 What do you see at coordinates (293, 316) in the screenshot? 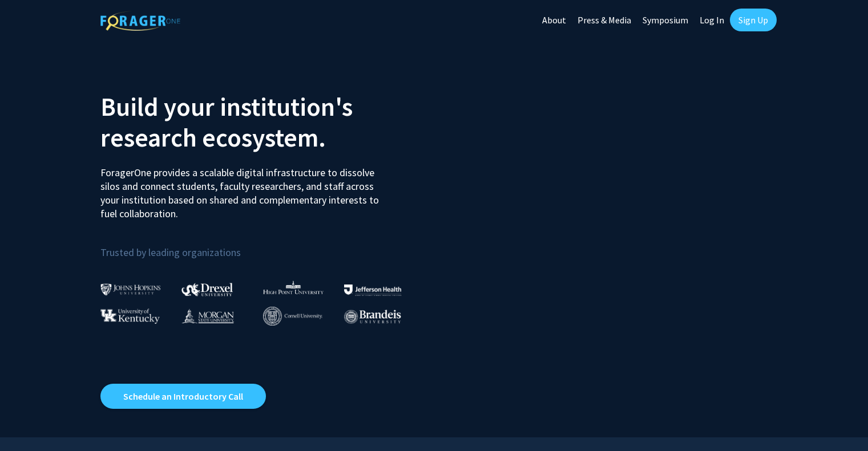
I see `img: Cornell University` at bounding box center [293, 316].